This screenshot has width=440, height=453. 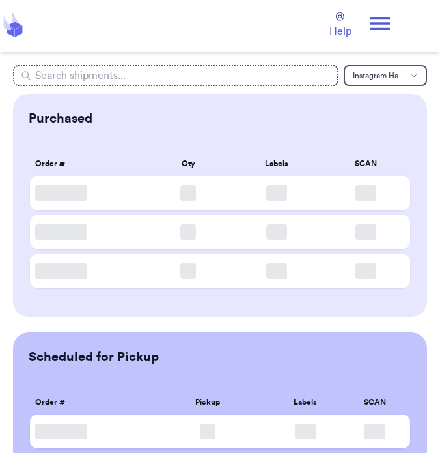 What do you see at coordinates (188, 163) in the screenshot?
I see `th: Qty` at bounding box center [188, 163].